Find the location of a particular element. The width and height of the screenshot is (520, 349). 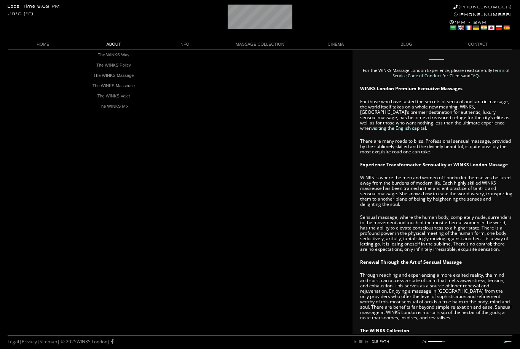

a: Russian is located at coordinates (499, 28).